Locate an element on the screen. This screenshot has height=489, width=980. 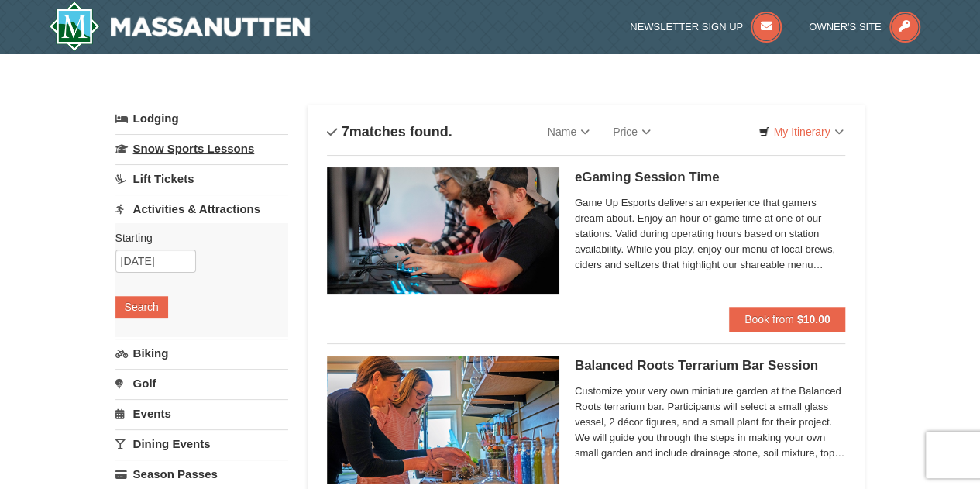
span: 7 is located at coordinates (345, 131).